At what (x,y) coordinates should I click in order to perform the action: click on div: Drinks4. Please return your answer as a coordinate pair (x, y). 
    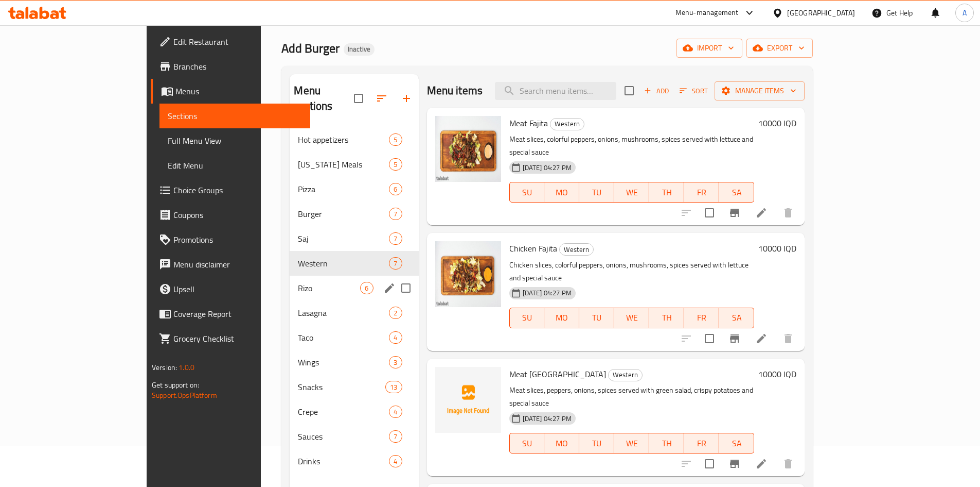
    Looking at the image, I should click on (354, 461).